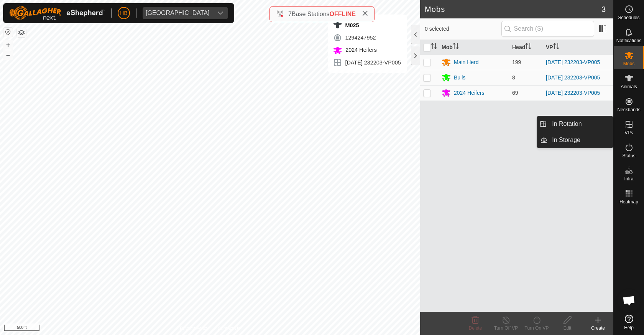  Describe the element at coordinates (366, 25) in the screenshot. I see `div: M025` at that location.